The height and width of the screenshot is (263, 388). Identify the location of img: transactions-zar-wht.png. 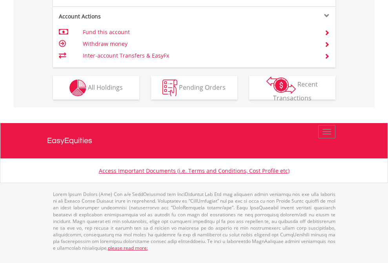
(281, 85).